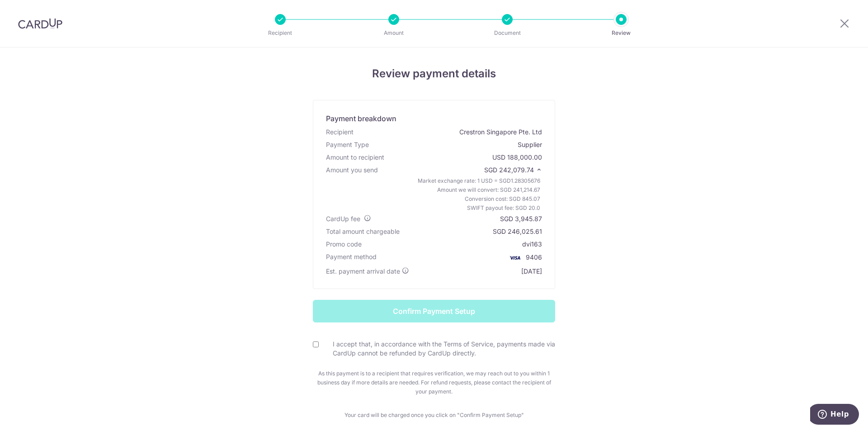 This screenshot has width=868, height=431. What do you see at coordinates (361, 119) in the screenshot?
I see `div: Payment breakdown` at bounding box center [361, 119].